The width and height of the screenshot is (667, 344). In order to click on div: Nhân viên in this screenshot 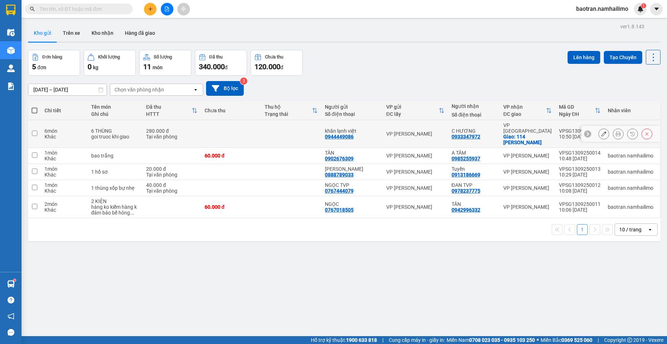, I will do `click(632, 111)`.